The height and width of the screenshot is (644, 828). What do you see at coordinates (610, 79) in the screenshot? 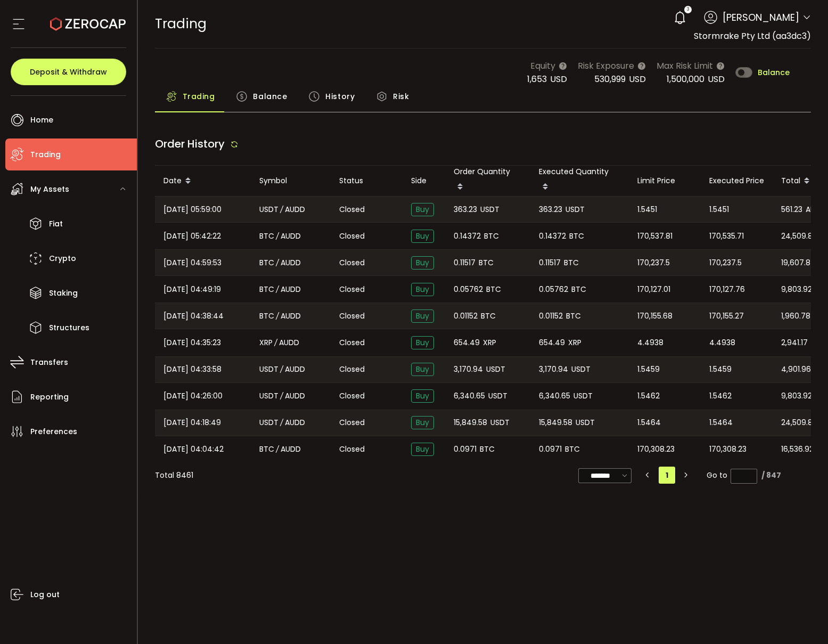
I see `span: 530,999` at bounding box center [610, 79].